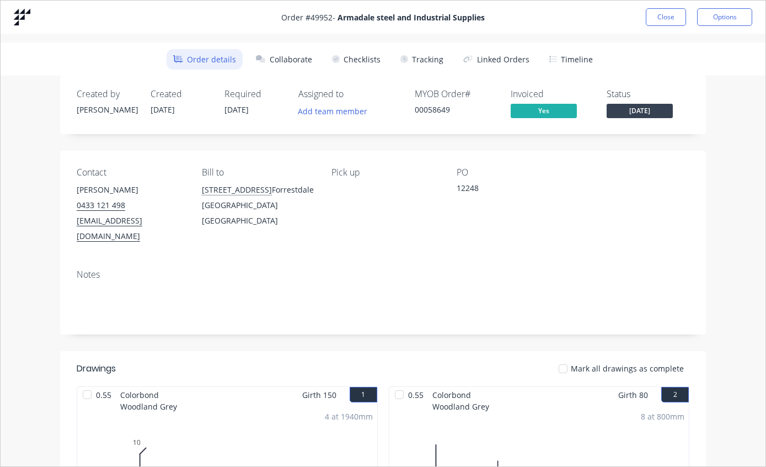  Describe the element at coordinates (284, 59) in the screenshot. I see `button: Collaborate` at that location.